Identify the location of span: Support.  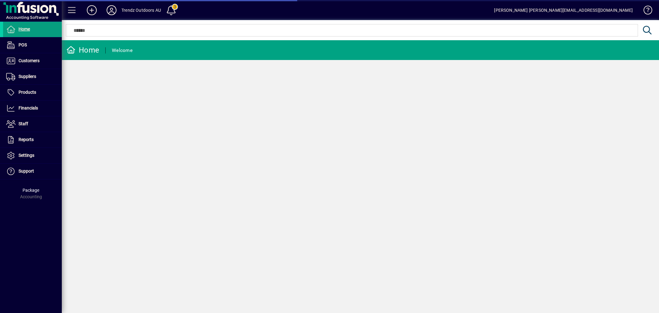
(26, 171).